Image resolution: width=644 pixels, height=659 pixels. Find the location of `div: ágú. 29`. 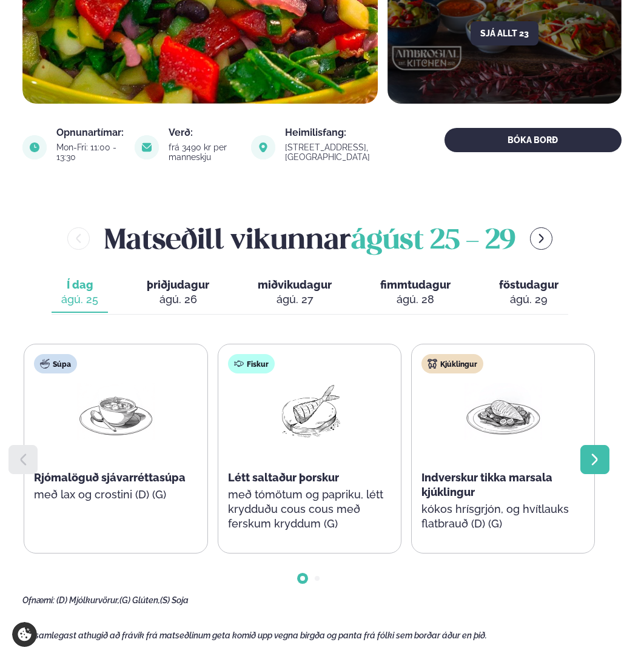

div: ágú. 29 is located at coordinates (529, 300).